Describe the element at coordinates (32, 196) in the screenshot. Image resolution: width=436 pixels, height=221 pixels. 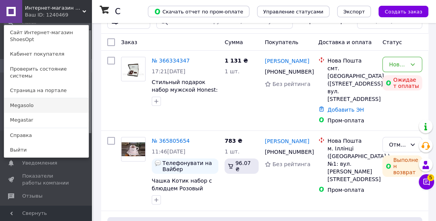
I see `span: Отзывы` at that location.